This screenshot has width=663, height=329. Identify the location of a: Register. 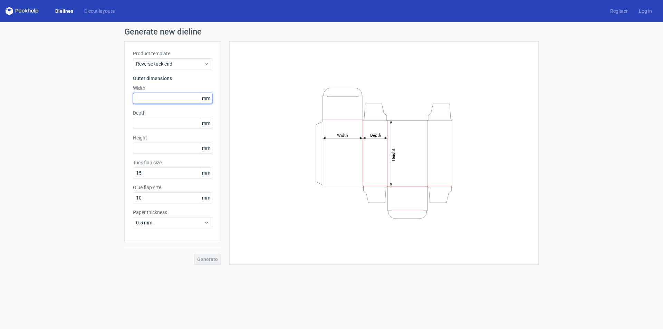
(619, 11).